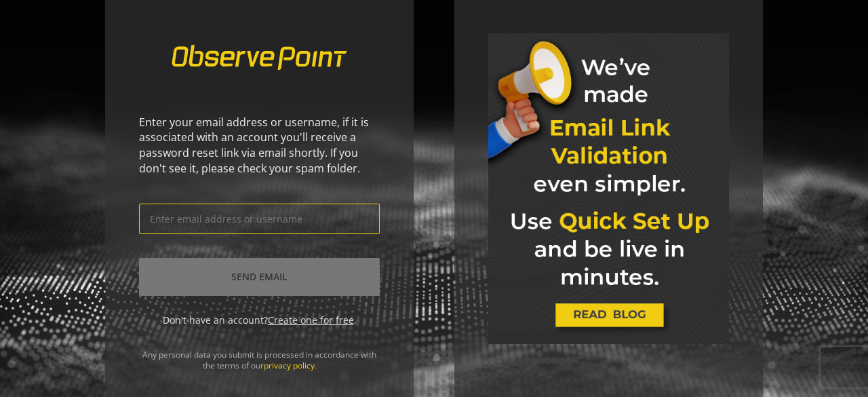 The width and height of the screenshot is (868, 397). I want to click on div: Enter your email address or username, if it is associated with an account you'll receive a passwo..., so click(259, 145).